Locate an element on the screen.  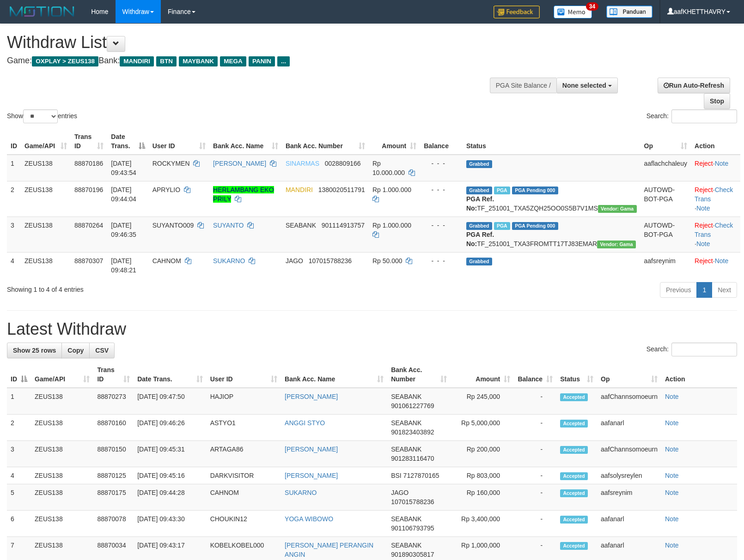
span: CSV is located at coordinates (102, 350).